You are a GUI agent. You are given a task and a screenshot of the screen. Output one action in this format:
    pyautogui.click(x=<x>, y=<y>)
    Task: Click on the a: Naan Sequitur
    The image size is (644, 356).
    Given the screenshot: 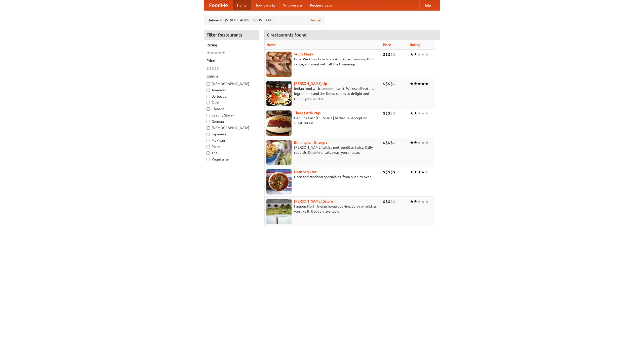 What is the action you would take?
    pyautogui.click(x=305, y=172)
    